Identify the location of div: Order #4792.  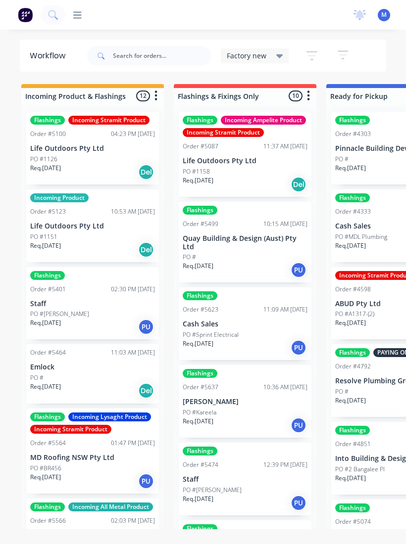
(353, 366).